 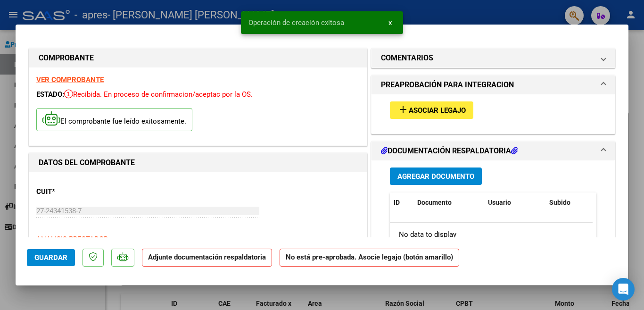 What do you see at coordinates (493, 114) in the screenshot?
I see `div: PREAPROBACIÓN PARA INTEGRACION` at bounding box center [493, 114].